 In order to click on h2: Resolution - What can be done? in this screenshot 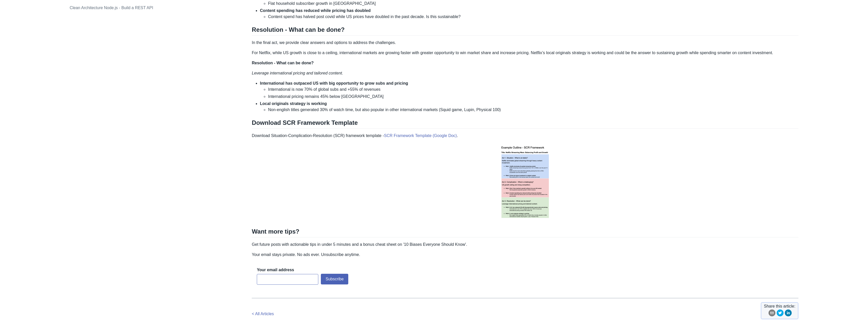, I will do `click(525, 31)`.